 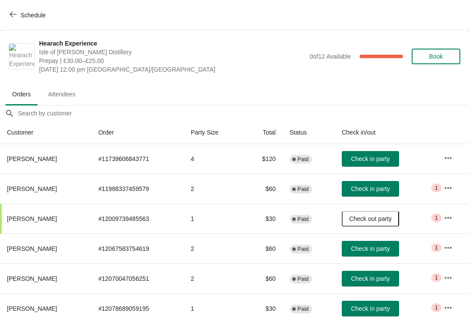 I want to click on button: Schedule, so click(x=28, y=15).